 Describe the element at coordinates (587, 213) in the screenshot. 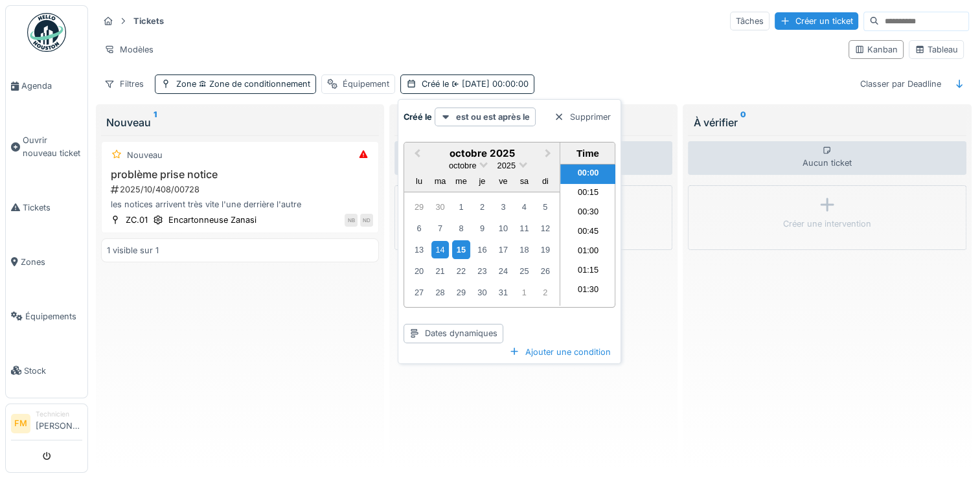

I see `li: 00:30` at that location.